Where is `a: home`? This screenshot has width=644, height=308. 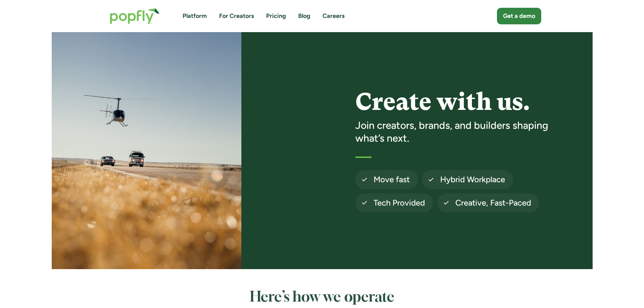 a: home is located at coordinates (135, 16).